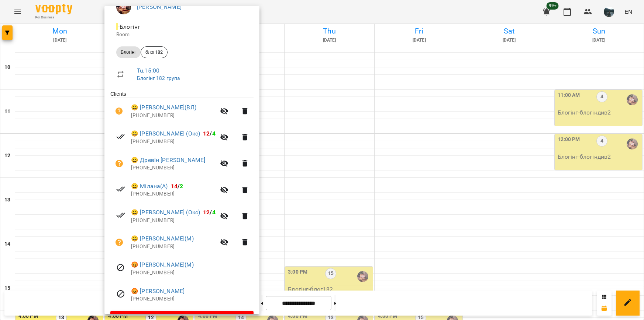  What do you see at coordinates (181, 186) in the screenshot?
I see `span: 2` at bounding box center [181, 186].